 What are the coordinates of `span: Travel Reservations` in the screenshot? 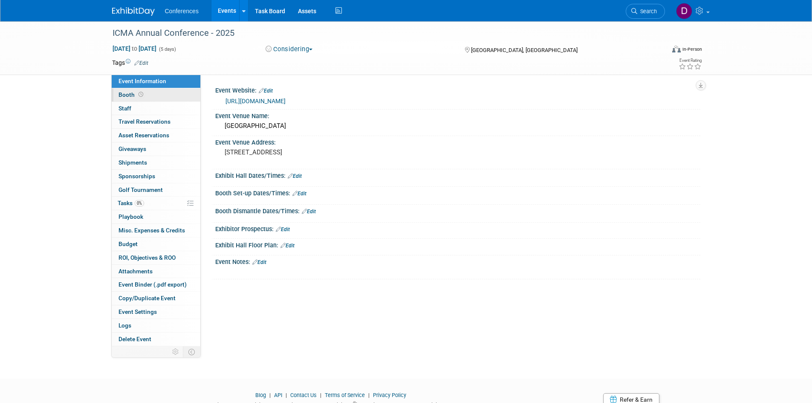 It's located at (145, 122).